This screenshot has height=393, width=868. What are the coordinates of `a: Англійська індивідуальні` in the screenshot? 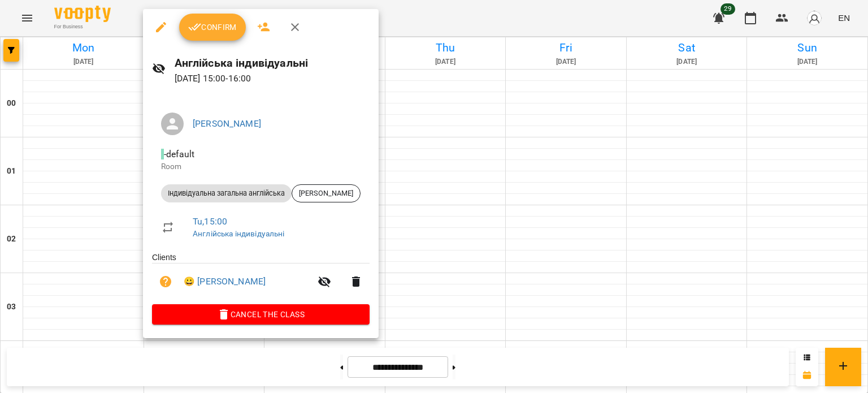 It's located at (239, 234).